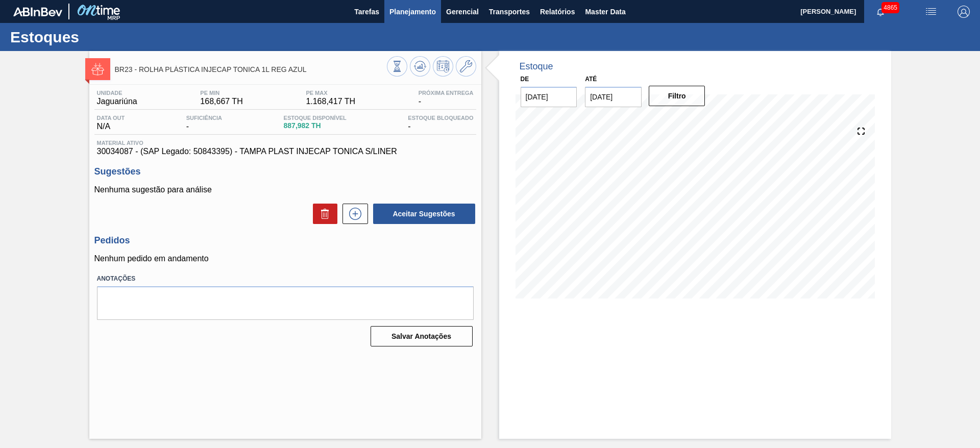 Image resolution: width=980 pixels, height=448 pixels. Describe the element at coordinates (677, 96) in the screenshot. I see `button: Filtro` at that location.